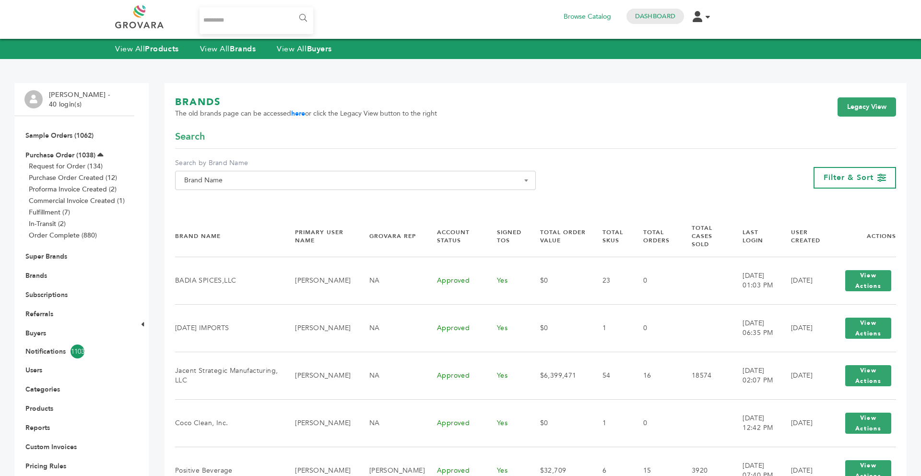 The width and height of the screenshot is (921, 476). I want to click on td: BADIA SPICES,LLC, so click(229, 280).